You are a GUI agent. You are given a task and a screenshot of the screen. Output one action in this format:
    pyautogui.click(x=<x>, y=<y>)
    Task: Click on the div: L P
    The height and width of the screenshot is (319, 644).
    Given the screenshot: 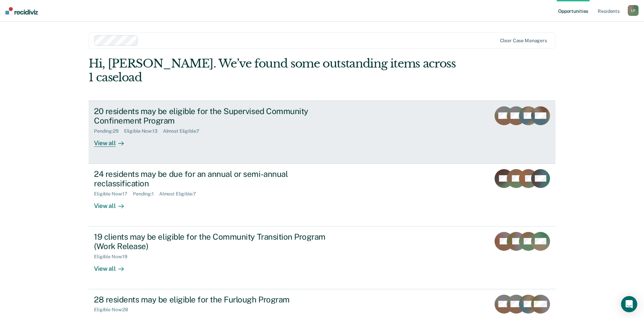 What is the action you would take?
    pyautogui.click(x=633, y=11)
    